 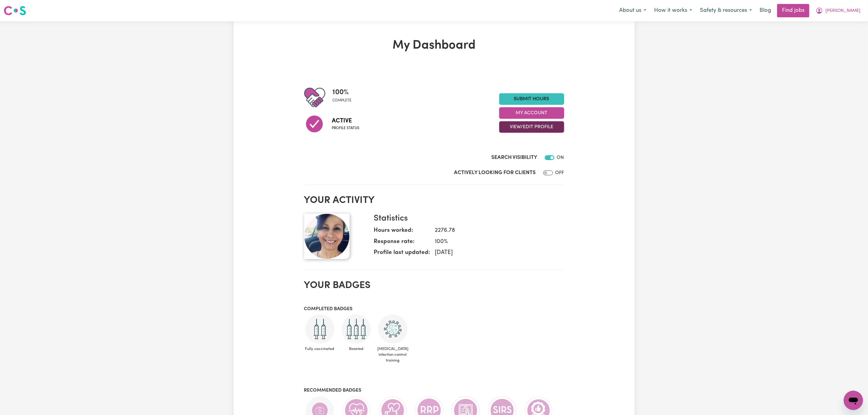 I want to click on label: Search Visibility, so click(x=514, y=158).